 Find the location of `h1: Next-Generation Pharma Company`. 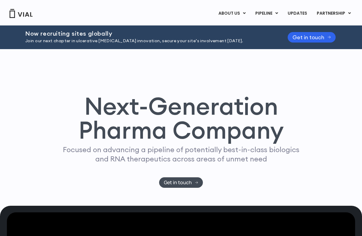

h1: Next-Generation Pharma Company is located at coordinates (181, 118).